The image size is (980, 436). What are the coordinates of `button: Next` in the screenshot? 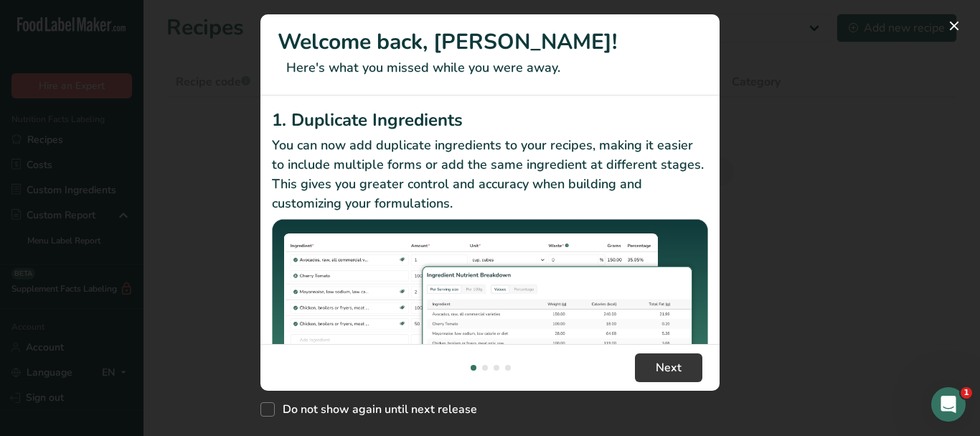 It's located at (669, 368).